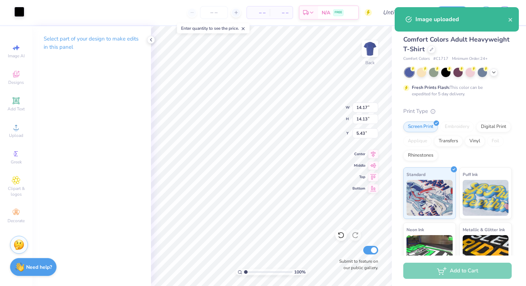 Image resolution: width=526 pixels, height=286 pixels. I want to click on div: Digital Print, so click(494, 127).